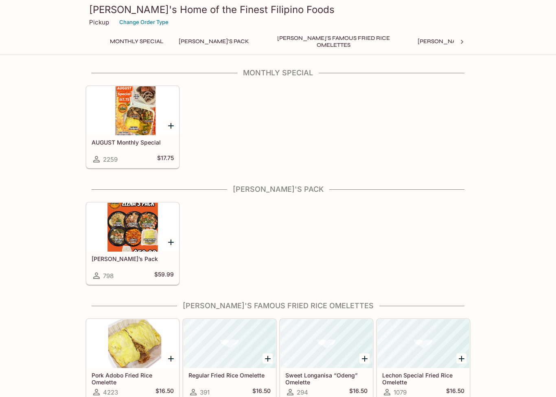 The height and width of the screenshot is (397, 556). I want to click on div: Lechon Special Fried Rice Omelette, so click(423, 344).